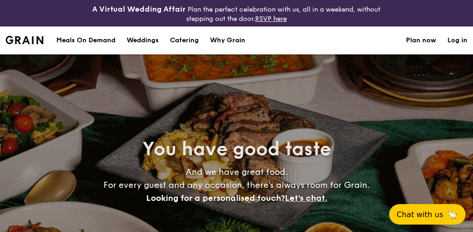 Image resolution: width=473 pixels, height=232 pixels. Describe the element at coordinates (184, 41) in the screenshot. I see `h1: Catering` at that location.